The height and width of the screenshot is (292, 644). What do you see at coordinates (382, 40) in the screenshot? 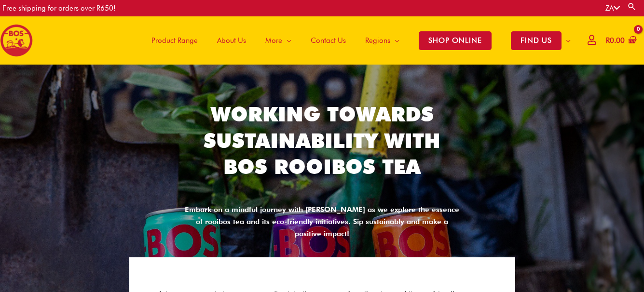
I see `a: Regions` at bounding box center [382, 40].